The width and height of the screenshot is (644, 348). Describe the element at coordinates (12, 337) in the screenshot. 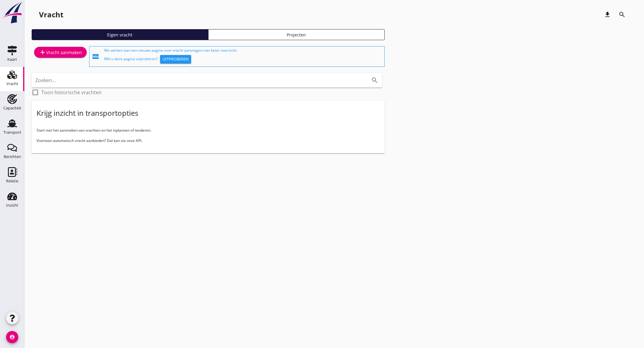

I see `i: account_circle` at that location.